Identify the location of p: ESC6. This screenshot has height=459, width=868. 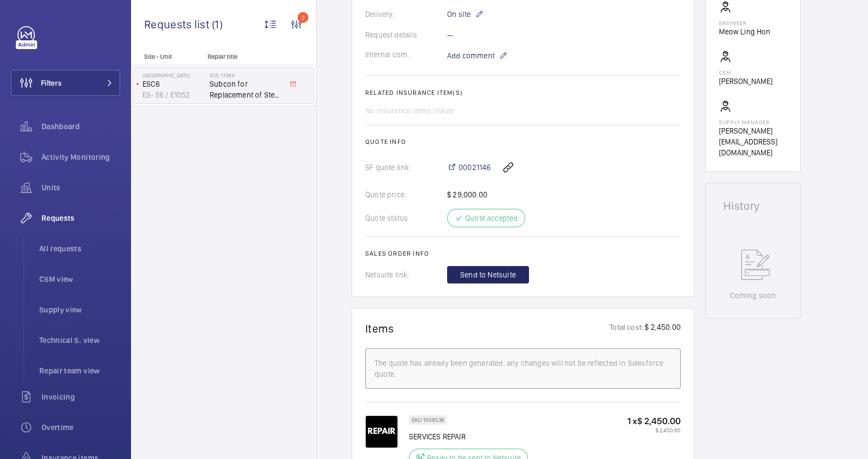
(174, 84).